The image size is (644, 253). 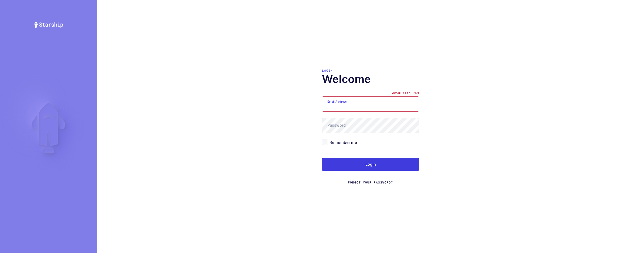 I want to click on a: Forgot Your Password?, so click(x=371, y=182).